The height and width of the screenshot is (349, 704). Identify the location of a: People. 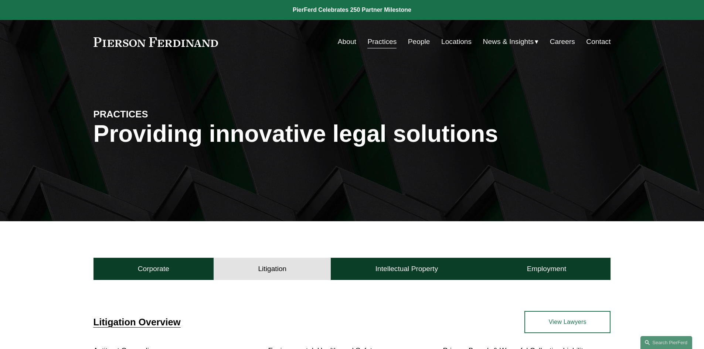
(419, 42).